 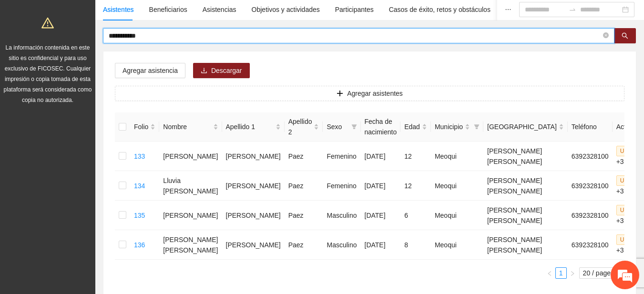 I want to click on td: 8, so click(x=416, y=245).